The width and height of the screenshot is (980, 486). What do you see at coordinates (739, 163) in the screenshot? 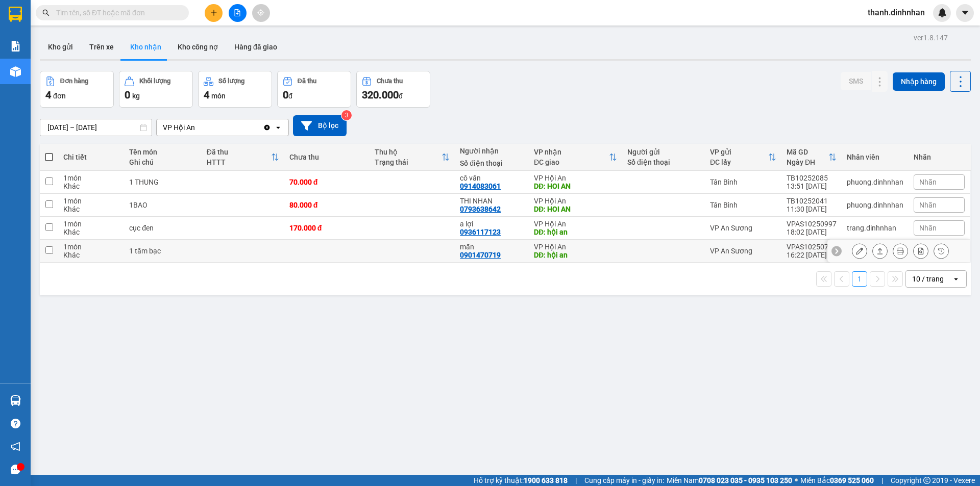
I see `div: ĐC lấy` at bounding box center [739, 163].